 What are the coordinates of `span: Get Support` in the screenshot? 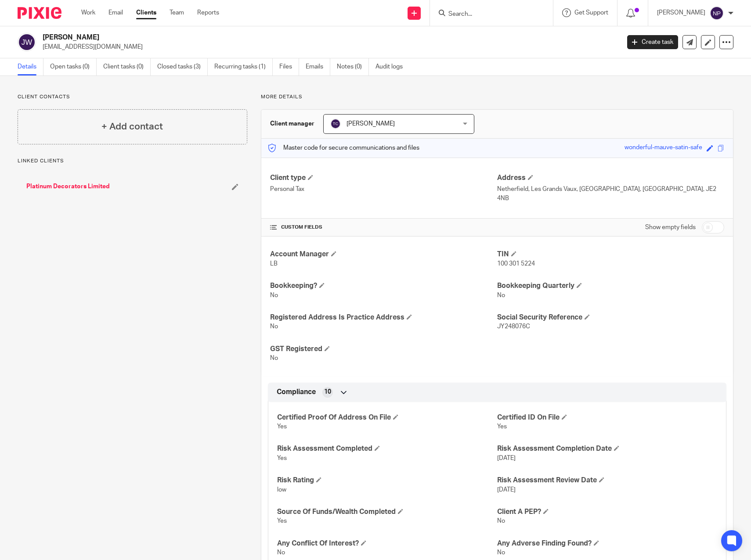 It's located at (592, 12).